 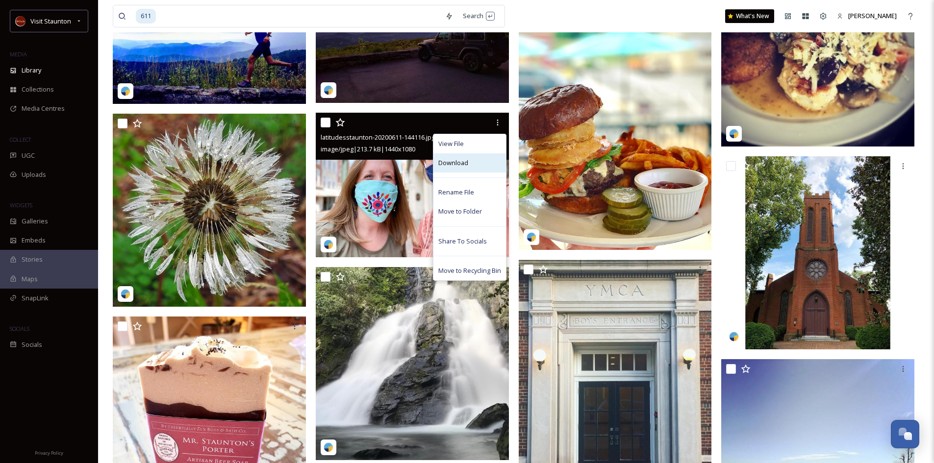 I want to click on span: SOCIALS, so click(x=20, y=328).